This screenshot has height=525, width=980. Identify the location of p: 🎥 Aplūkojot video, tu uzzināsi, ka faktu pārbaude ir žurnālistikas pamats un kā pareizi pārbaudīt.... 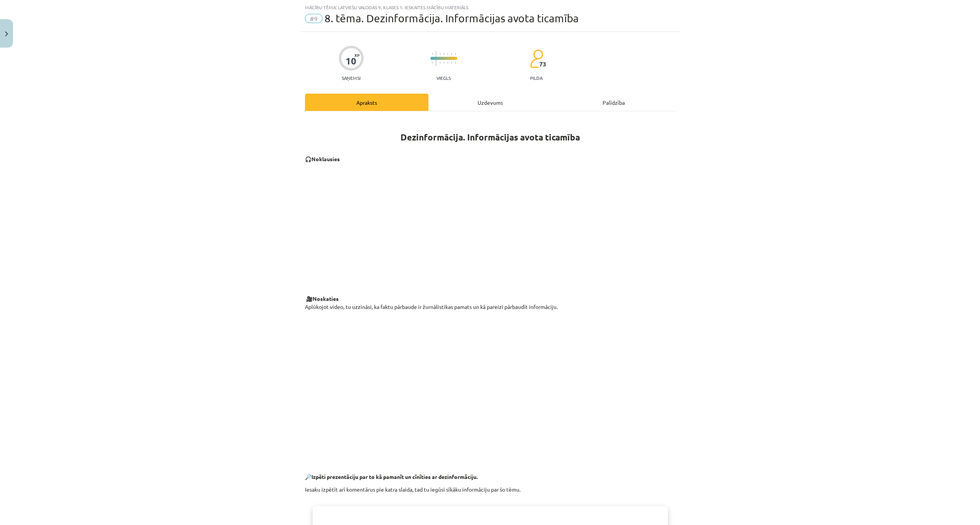
(490, 303).